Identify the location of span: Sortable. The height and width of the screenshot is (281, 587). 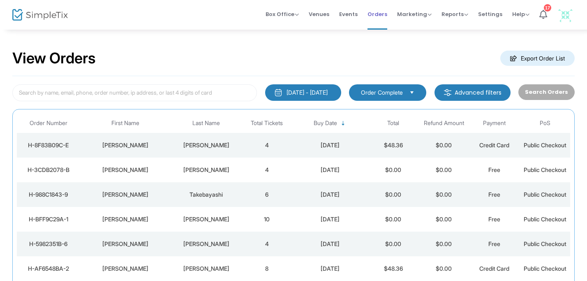
(344, 123).